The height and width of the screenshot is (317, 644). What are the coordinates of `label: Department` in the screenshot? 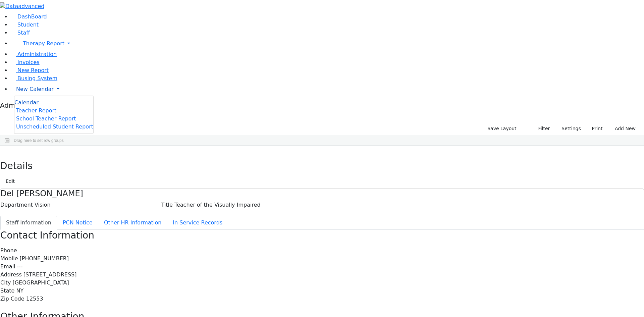 It's located at (17, 205).